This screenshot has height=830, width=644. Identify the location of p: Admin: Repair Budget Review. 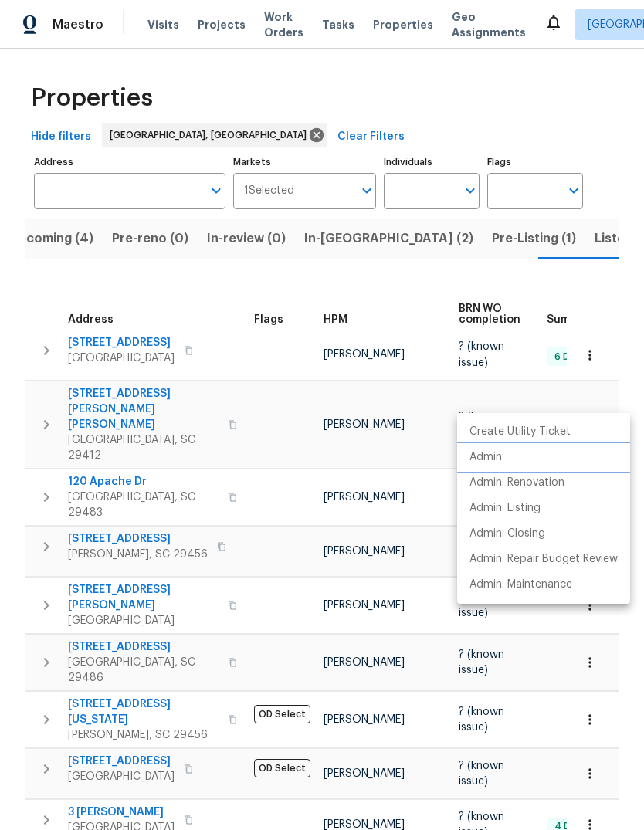
(544, 559).